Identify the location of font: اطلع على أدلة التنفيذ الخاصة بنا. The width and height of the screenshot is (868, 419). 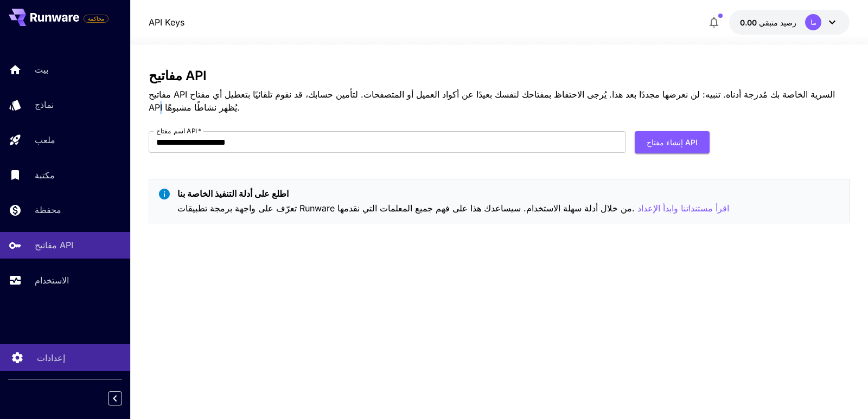
(233, 193).